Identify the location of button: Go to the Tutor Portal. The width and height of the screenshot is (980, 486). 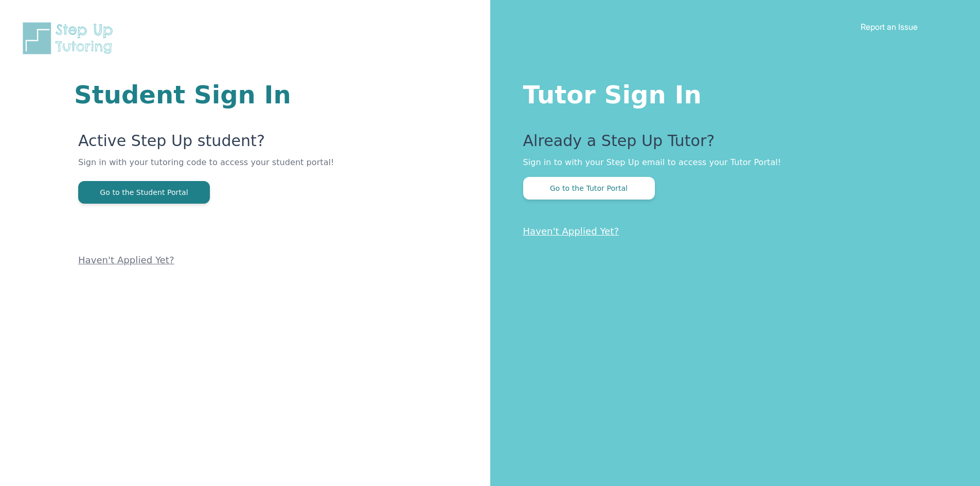
(589, 188).